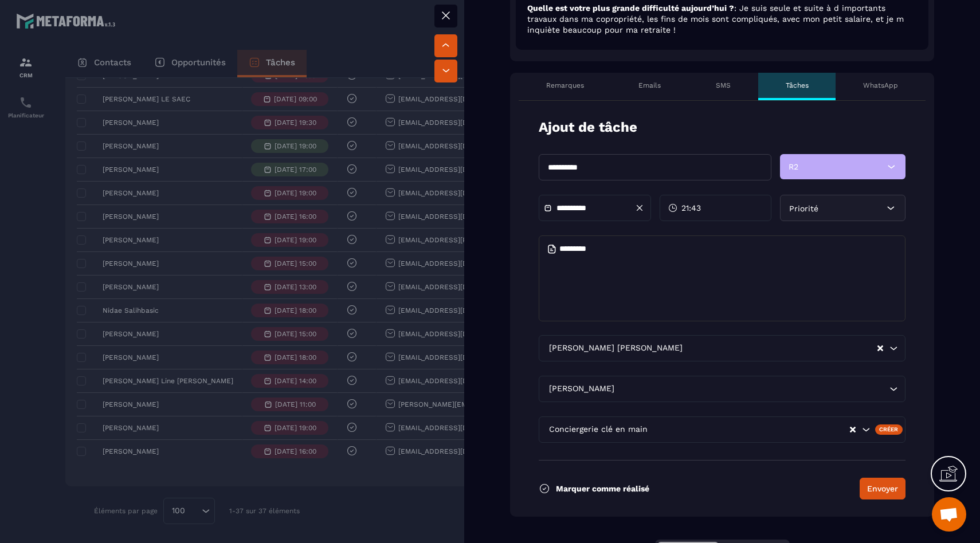  I want to click on p: Remarques, so click(565, 85).